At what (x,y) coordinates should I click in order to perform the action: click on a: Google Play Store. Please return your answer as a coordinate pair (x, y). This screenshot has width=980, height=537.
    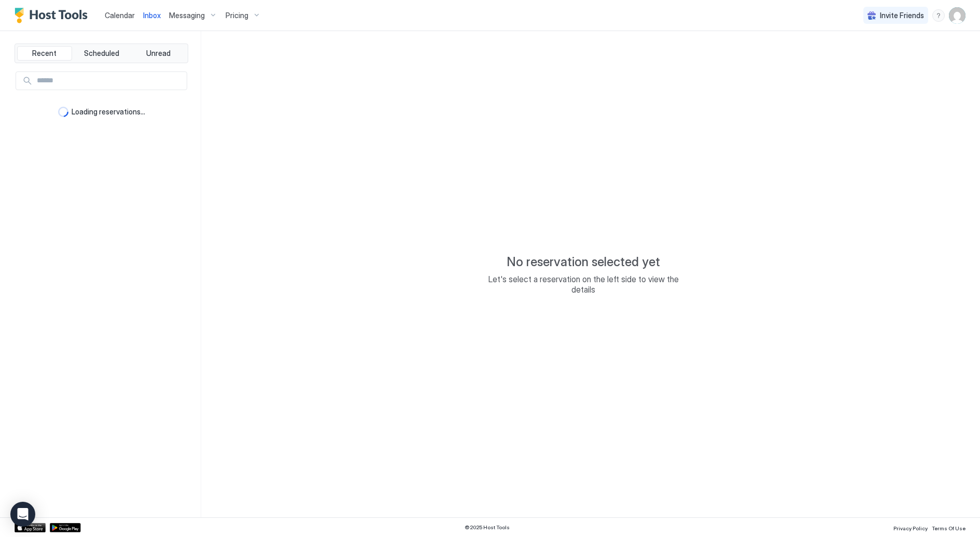
    Looking at the image, I should click on (65, 528).